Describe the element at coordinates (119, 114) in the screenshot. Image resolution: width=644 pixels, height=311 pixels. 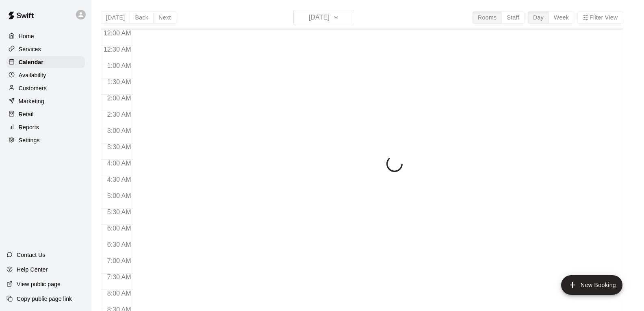
I see `span: 2:30 AM` at that location.